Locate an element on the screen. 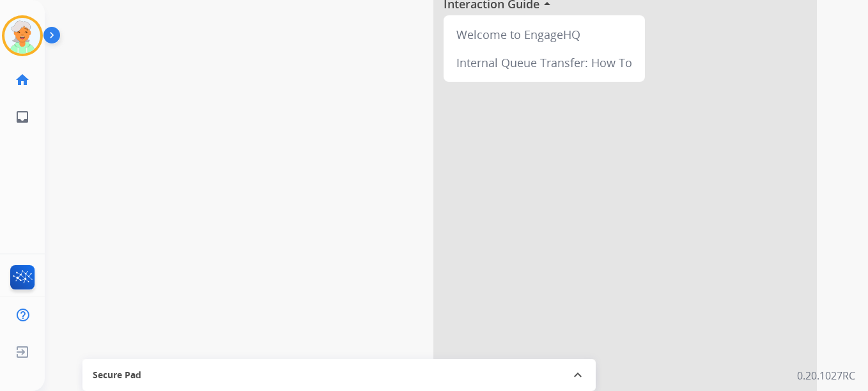 This screenshot has width=868, height=391. span: Secure Pad is located at coordinates (117, 374).